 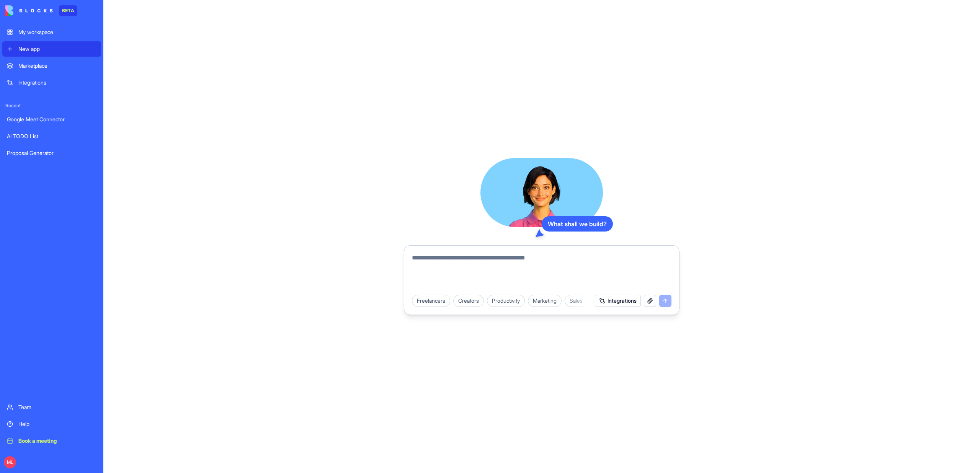 What do you see at coordinates (578, 224) in the screenshot?
I see `div: What shall we build?` at bounding box center [578, 224].